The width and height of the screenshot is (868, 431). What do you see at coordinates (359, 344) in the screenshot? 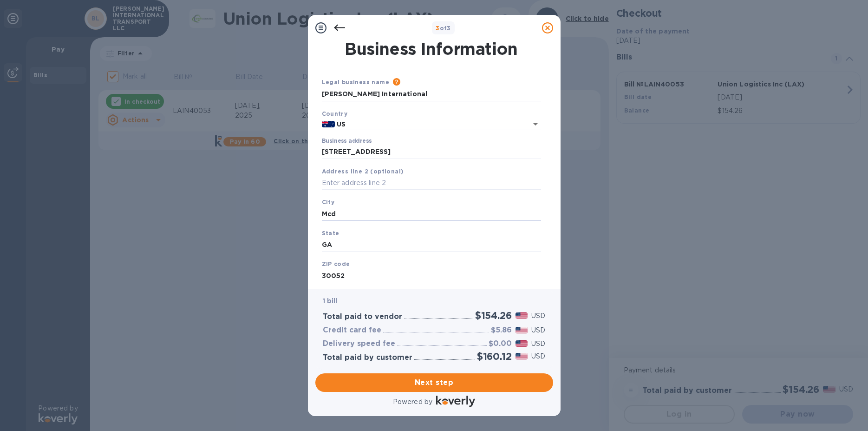
I see `h3: Delivery speed fee` at bounding box center [359, 344].